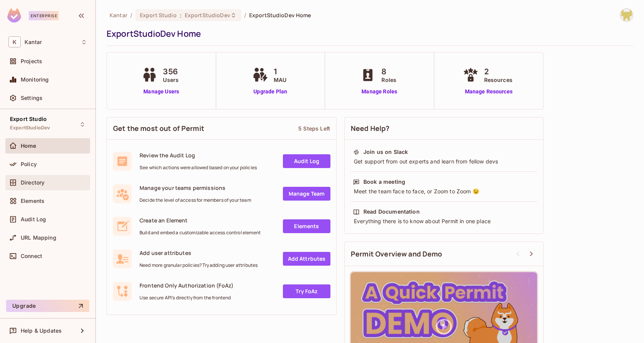 The height and width of the screenshot is (343, 644). What do you see at coordinates (306, 291) in the screenshot?
I see `a: Try FoAz` at bounding box center [306, 291].